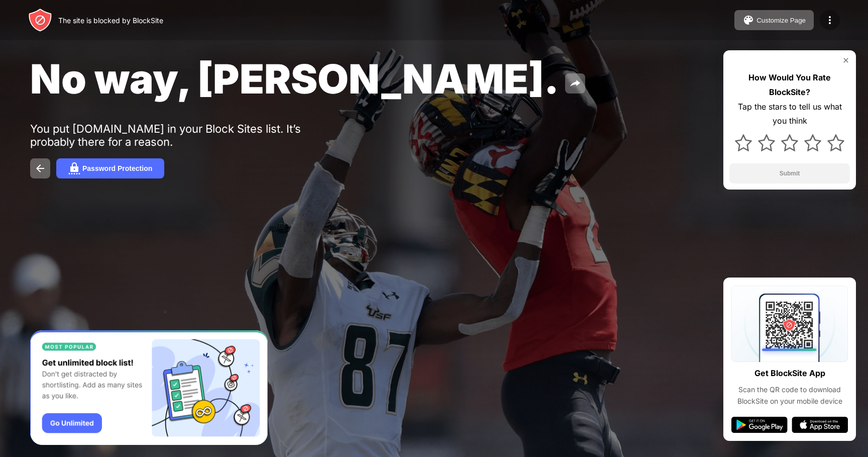  I want to click on button: Submit, so click(790, 173).